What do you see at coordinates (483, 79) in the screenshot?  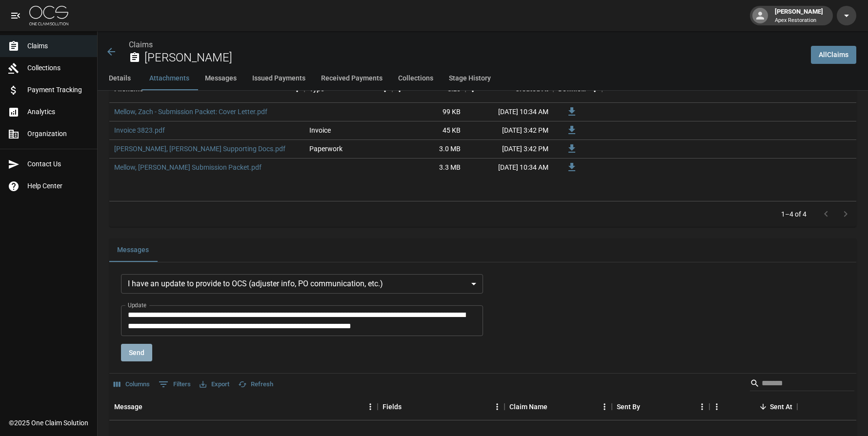 I see `div: anchor tabs` at bounding box center [483, 79].